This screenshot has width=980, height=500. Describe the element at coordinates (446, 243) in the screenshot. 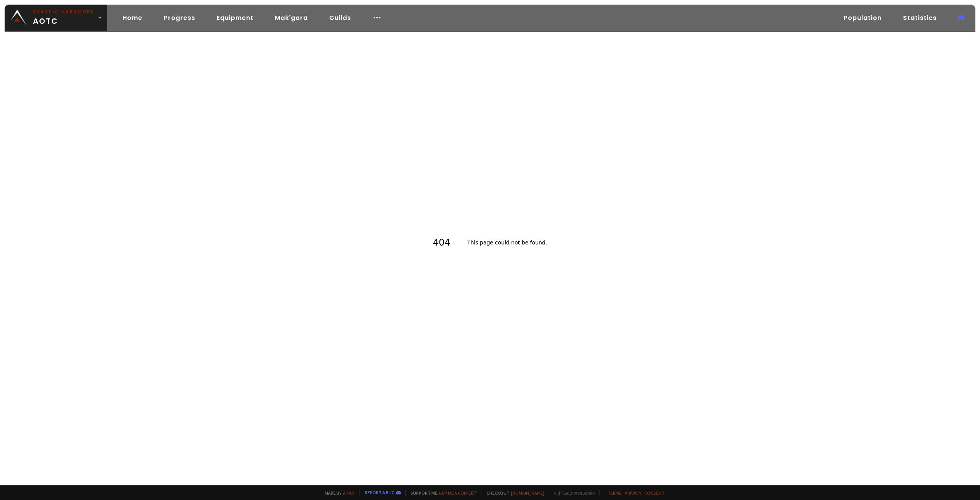

I see `h1: 404` at that location.